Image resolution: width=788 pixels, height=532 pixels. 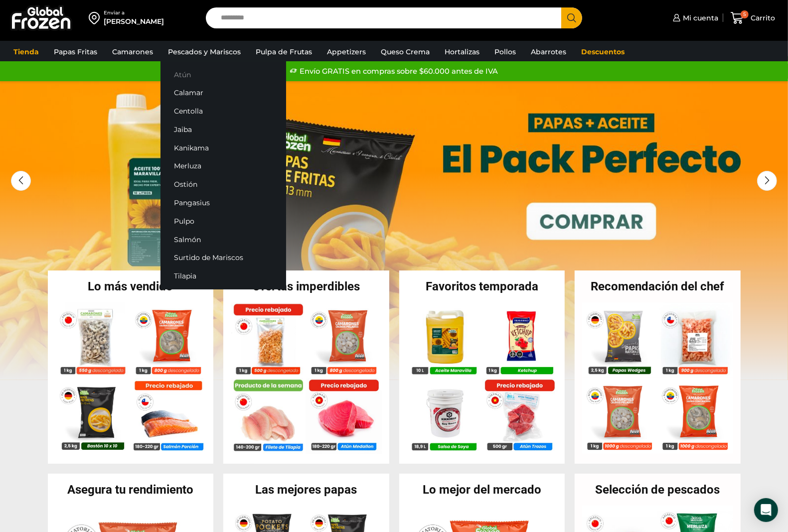 I want to click on a: Jaiba, so click(x=224, y=129).